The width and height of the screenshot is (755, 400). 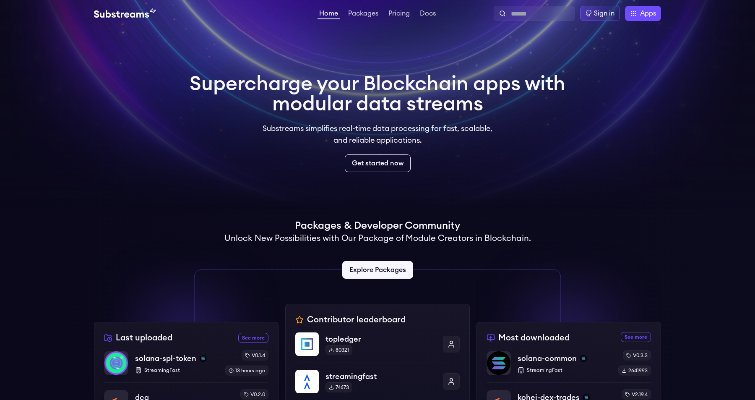 I want to click on a: Home, so click(x=329, y=15).